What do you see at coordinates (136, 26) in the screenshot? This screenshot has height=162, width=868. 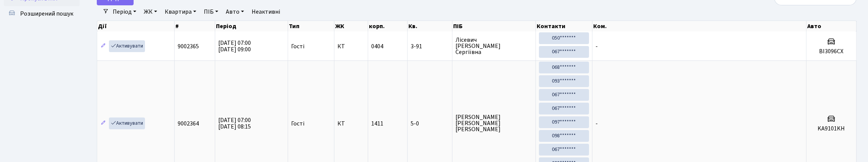 I see `th: Дії` at bounding box center [136, 26].